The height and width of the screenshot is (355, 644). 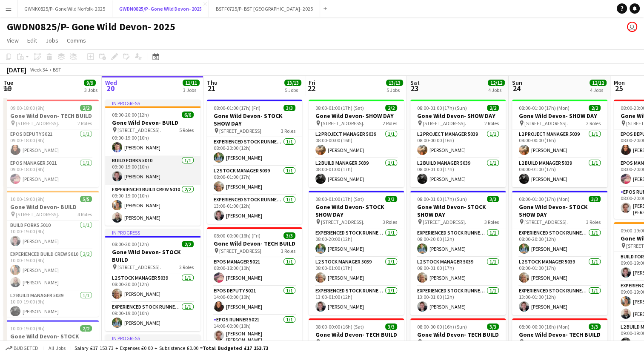 I want to click on span: Thu, so click(x=212, y=83).